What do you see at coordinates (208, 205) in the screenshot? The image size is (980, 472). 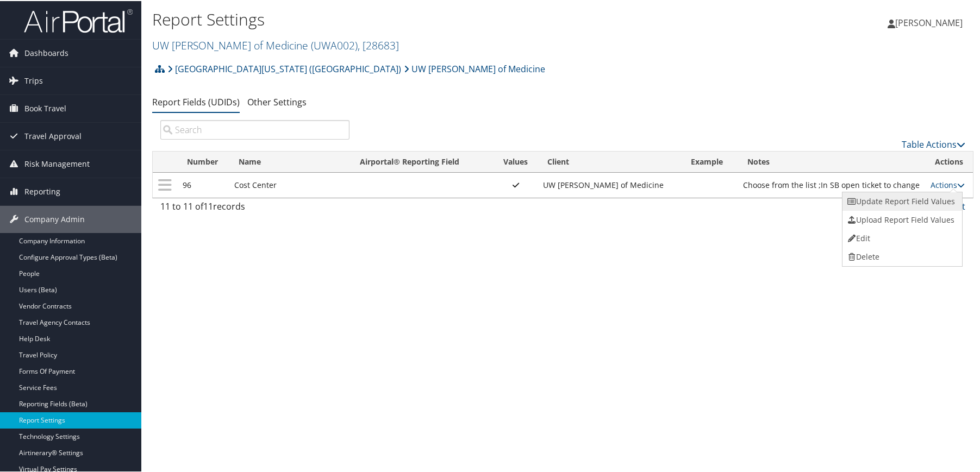 I see `span: 11` at bounding box center [208, 205].